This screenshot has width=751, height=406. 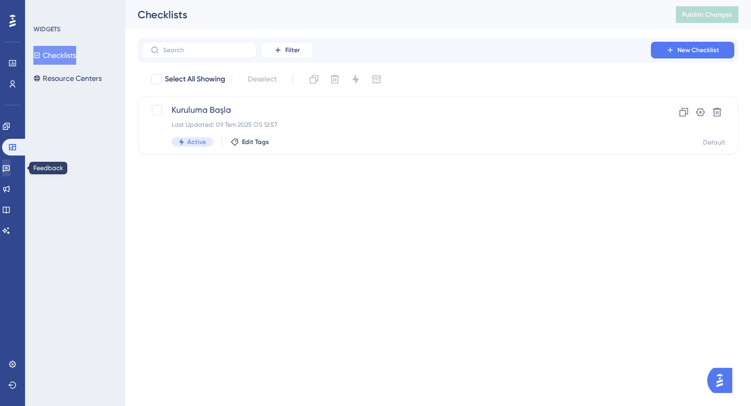 I want to click on input: Search, so click(x=205, y=50).